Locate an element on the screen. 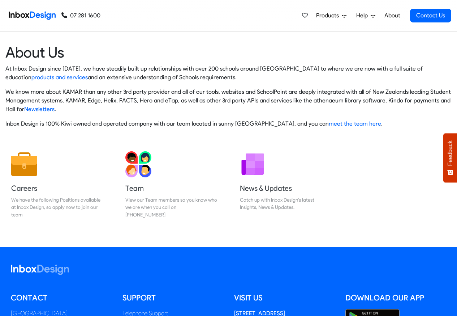 The height and width of the screenshot is (316, 457). span: Help is located at coordinates (364, 16).